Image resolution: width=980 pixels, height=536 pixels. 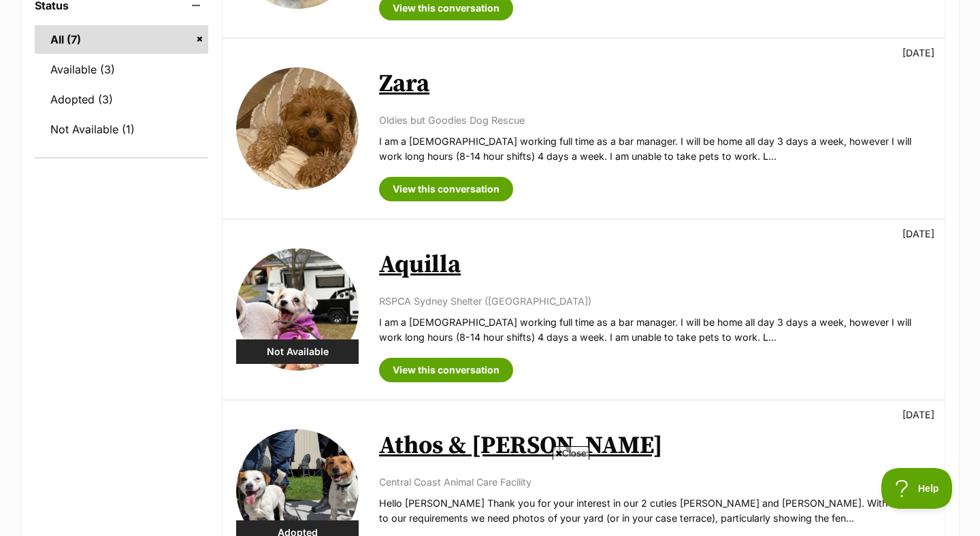 What do you see at coordinates (419, 265) in the screenshot?
I see `a: Aquilla` at bounding box center [419, 265].